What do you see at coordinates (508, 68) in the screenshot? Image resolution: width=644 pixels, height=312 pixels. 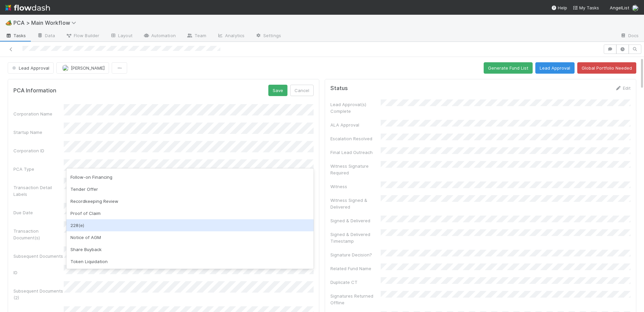 I see `button: Generate Fund List` at bounding box center [508, 68].